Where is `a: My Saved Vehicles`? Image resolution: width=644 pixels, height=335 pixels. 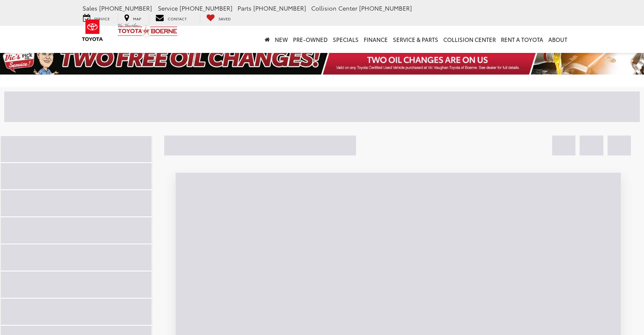 a: My Saved Vehicles is located at coordinates (219, 18).